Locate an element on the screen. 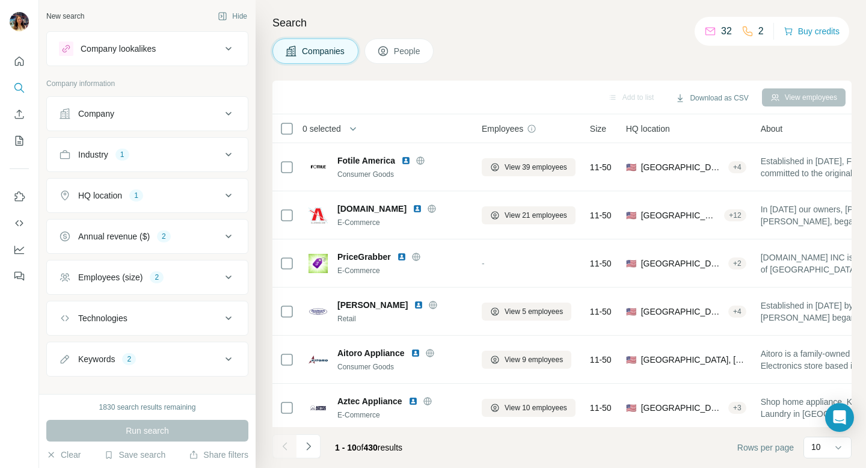 The image size is (866, 468). div: HQ location is located at coordinates (100, 195).